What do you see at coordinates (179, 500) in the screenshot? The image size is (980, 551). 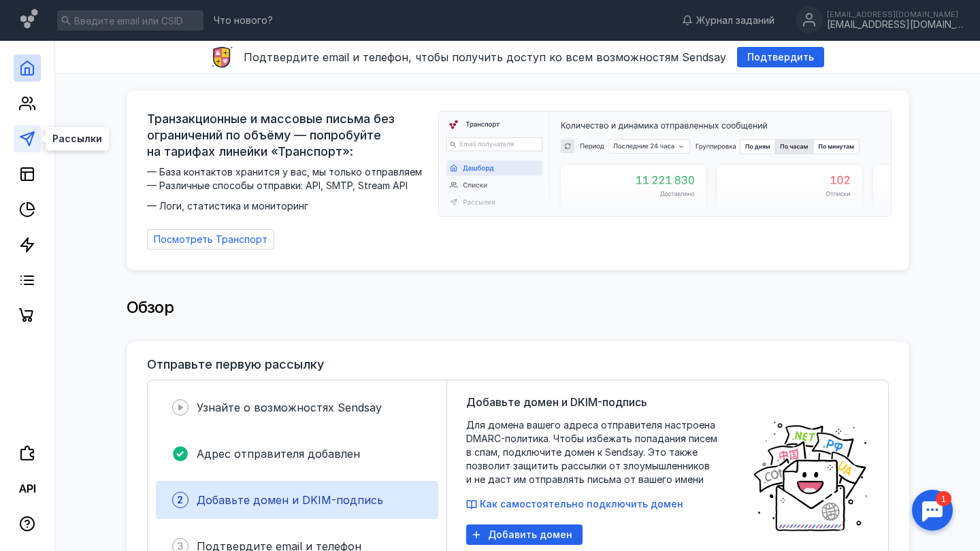 I see `span: 2` at bounding box center [179, 500].